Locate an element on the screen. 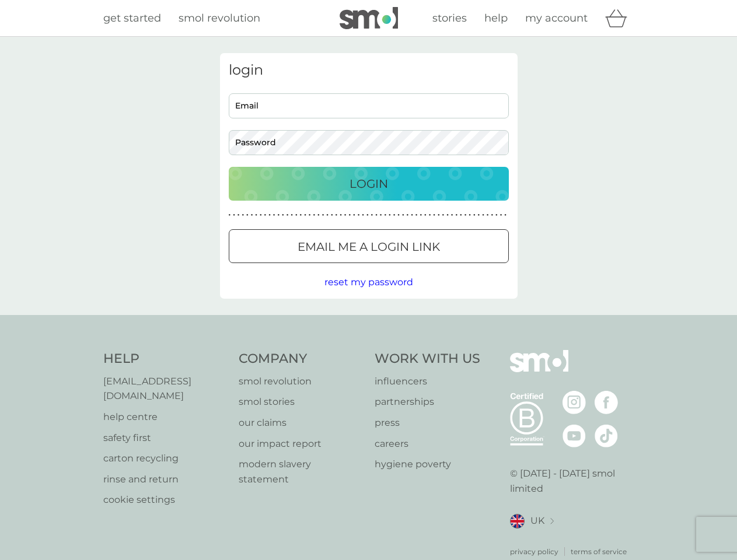  img: visit the smol Tiktok page is located at coordinates (606, 436).